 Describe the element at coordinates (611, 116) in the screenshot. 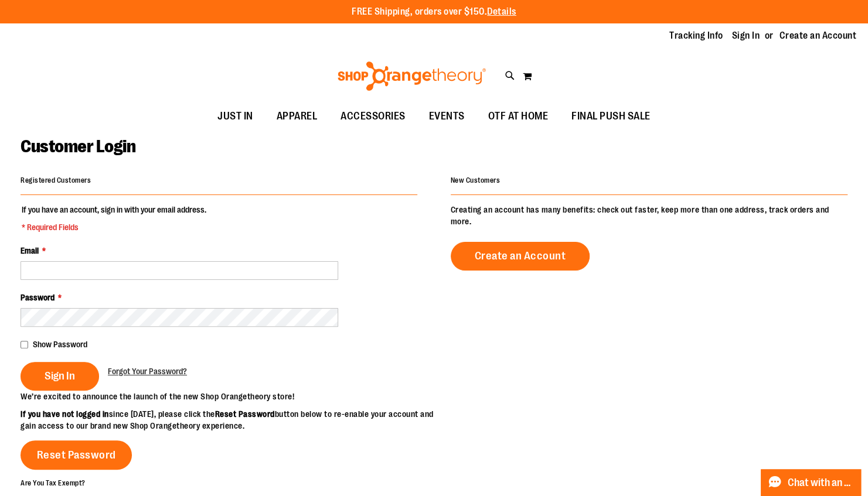

I see `span: FINAL PUSH SALE` at that location.